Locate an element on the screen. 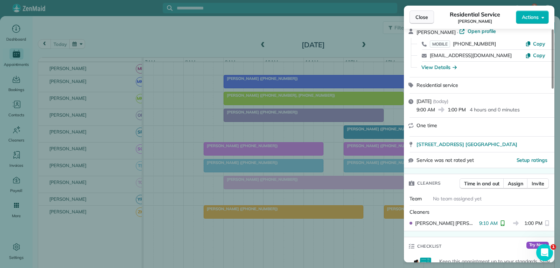 The width and height of the screenshot is (560, 268). span: ( today ) is located at coordinates (440, 101).